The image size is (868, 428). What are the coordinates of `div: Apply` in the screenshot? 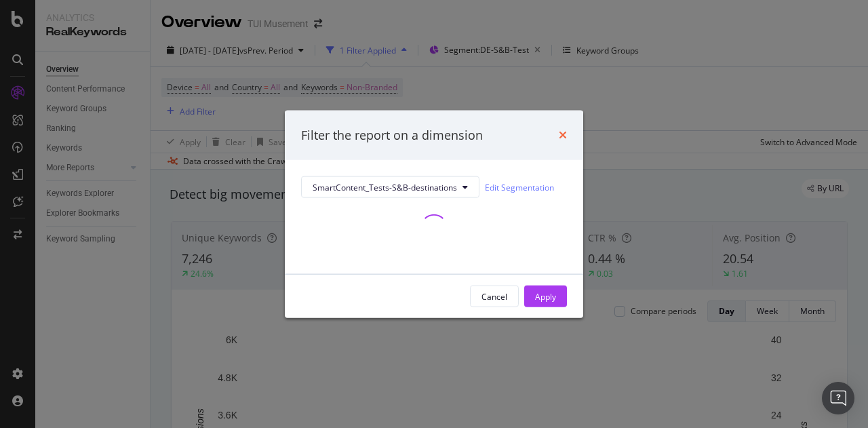 It's located at (546, 296).